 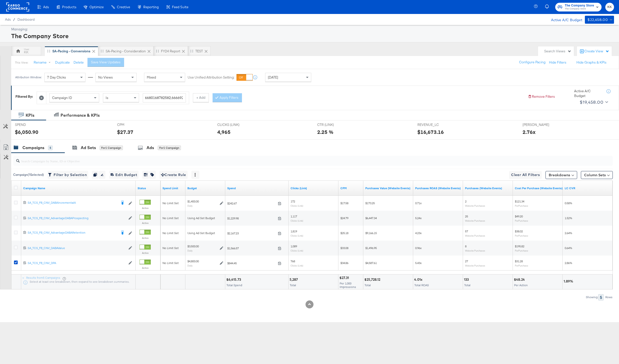 What do you see at coordinates (165, 98) in the screenshot?
I see `input: Enter a search term` at bounding box center [165, 98].